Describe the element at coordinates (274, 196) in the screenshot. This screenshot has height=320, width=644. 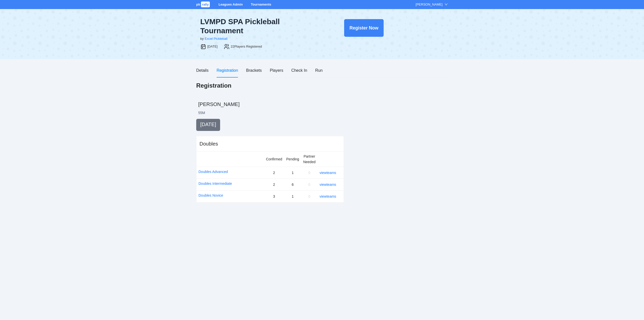
I see `td: 3` at that location.